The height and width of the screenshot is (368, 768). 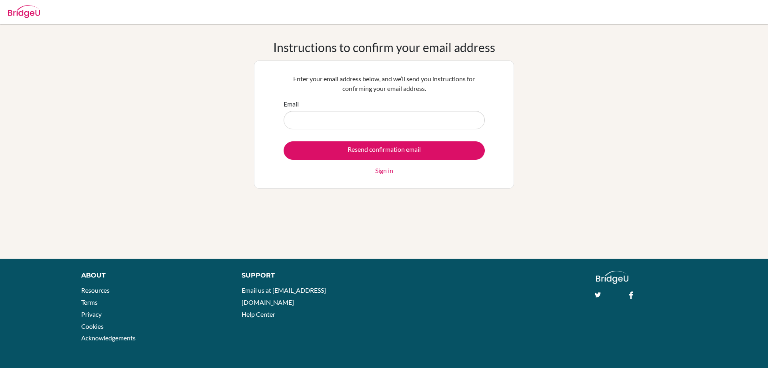 What do you see at coordinates (108, 337) in the screenshot?
I see `a: Acknowledgements` at bounding box center [108, 337].